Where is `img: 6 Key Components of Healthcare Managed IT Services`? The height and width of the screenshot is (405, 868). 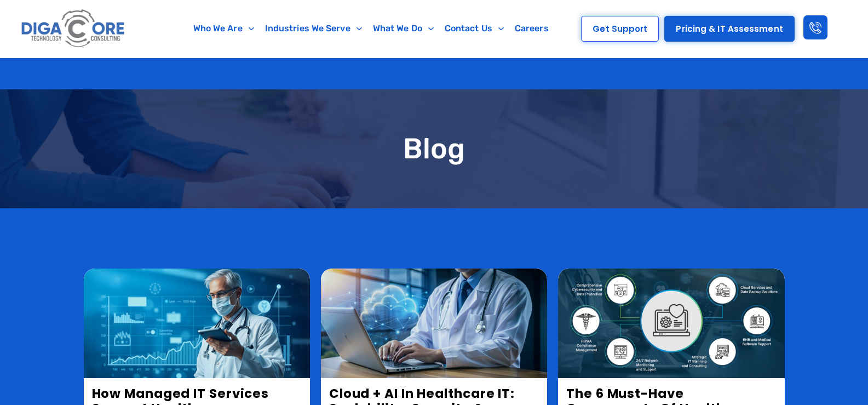 img: 6 Key Components of Healthcare Managed IT Services is located at coordinates (671, 324).